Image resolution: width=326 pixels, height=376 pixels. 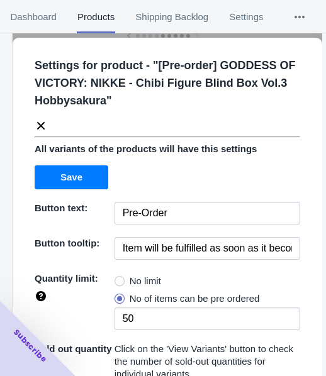 I want to click on span: Quantity limit:, so click(x=66, y=278).